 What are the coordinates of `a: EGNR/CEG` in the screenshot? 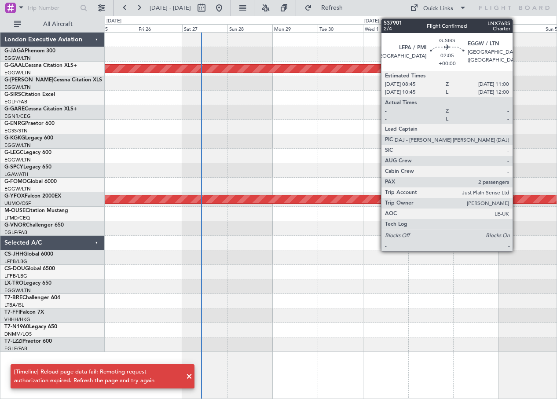 It's located at (18, 116).